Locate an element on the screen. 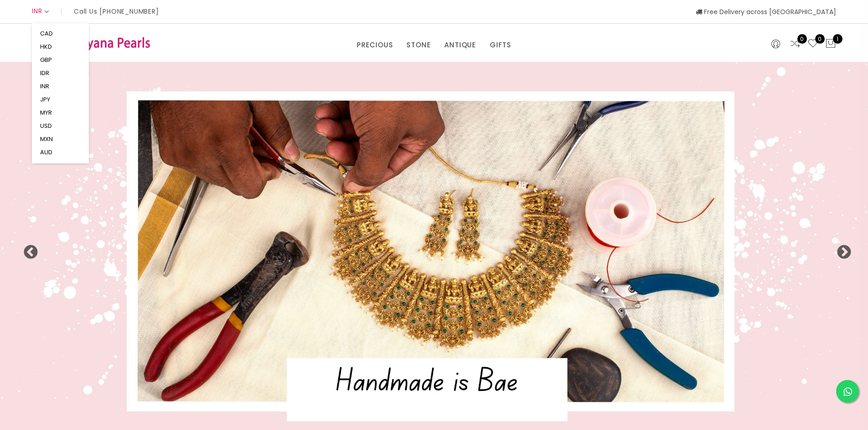 Image resolution: width=868 pixels, height=430 pixels. button: Previous is located at coordinates (27, 249).